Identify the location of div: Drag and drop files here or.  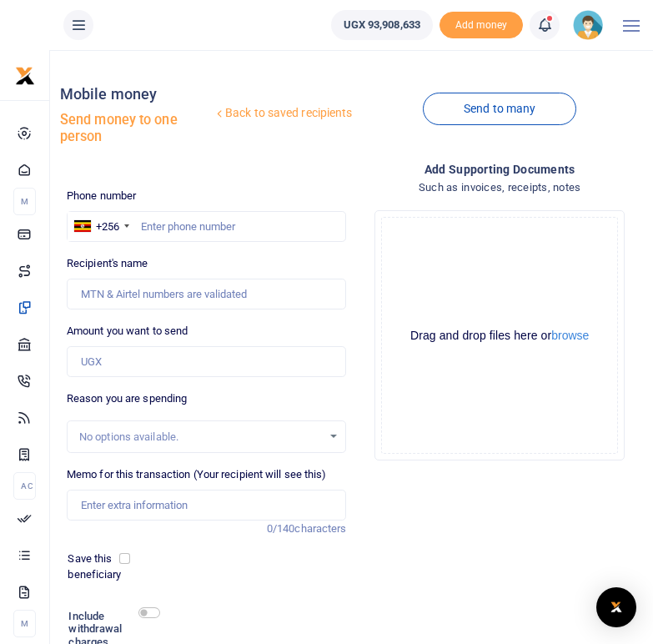
(499, 335).